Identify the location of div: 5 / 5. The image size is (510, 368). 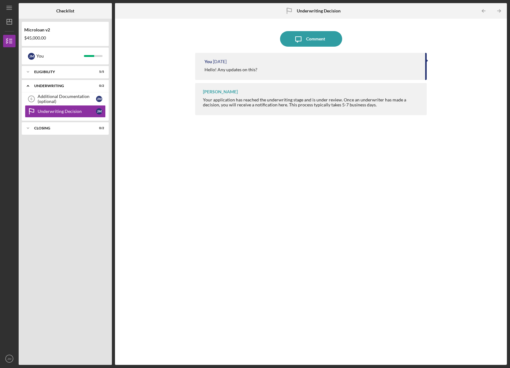
(99, 72).